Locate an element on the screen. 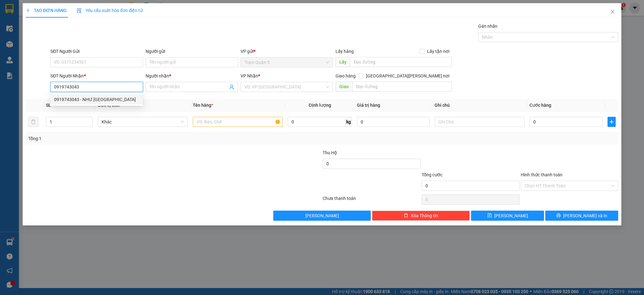 This screenshot has width=644, height=295. input: VD: Bàn, Ghế is located at coordinates (238, 122).